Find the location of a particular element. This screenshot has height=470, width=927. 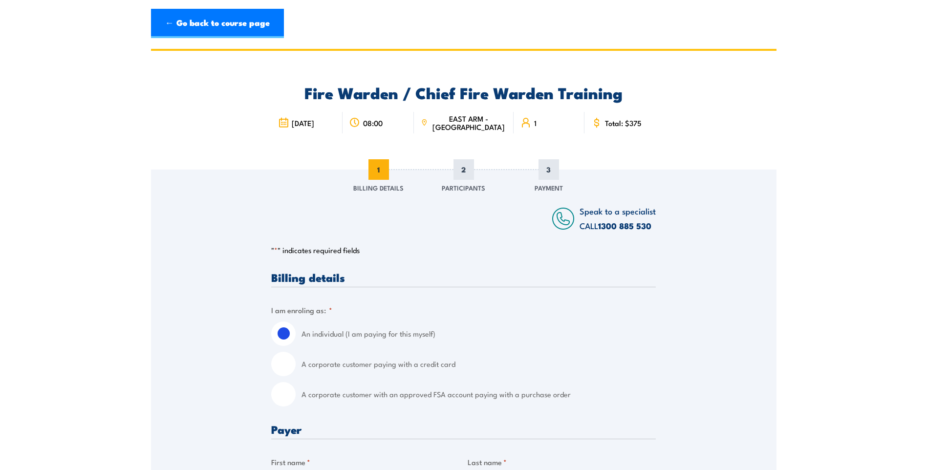

label: Last name is located at coordinates (562, 462).